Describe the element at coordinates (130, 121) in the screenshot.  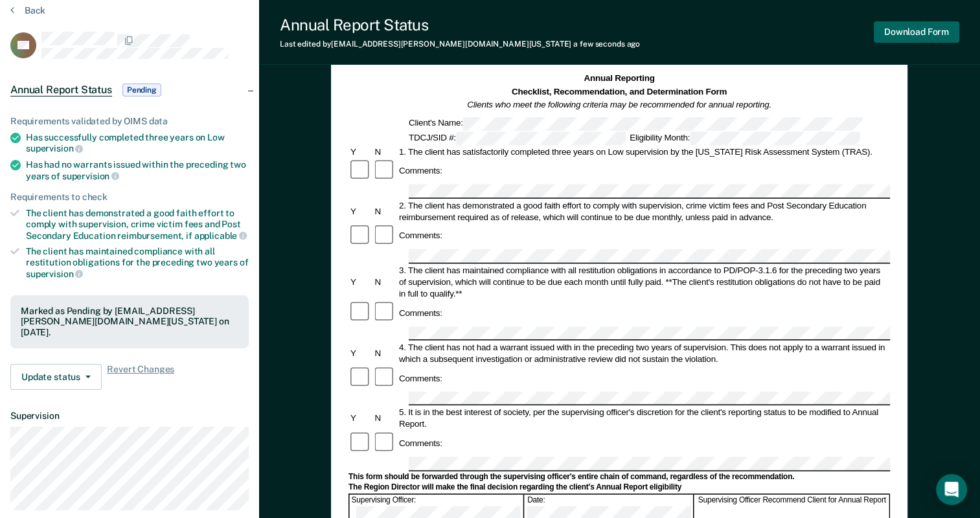
I see `div: Requirements validated by OIMS data` at that location.